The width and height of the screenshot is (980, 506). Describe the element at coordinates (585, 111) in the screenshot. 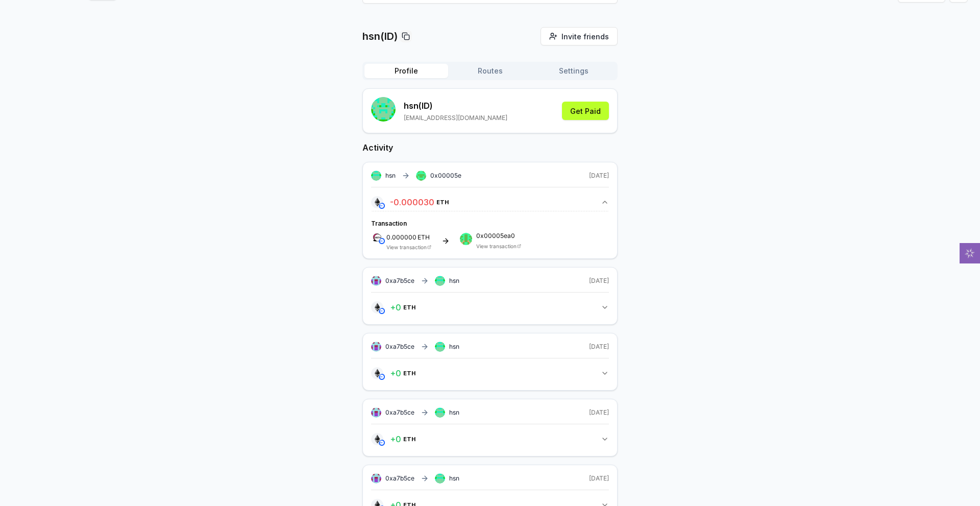

I see `button: Get Paid` at that location.